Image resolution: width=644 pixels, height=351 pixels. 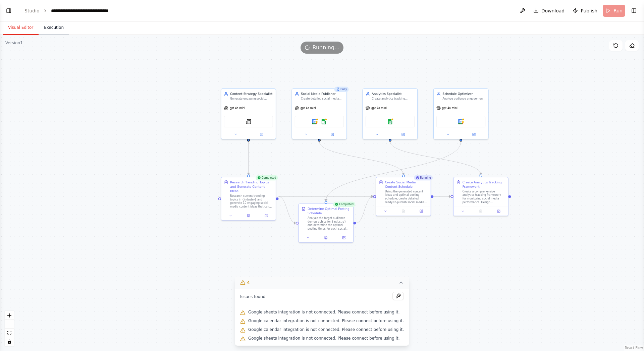 I want to click on div: Content Strategy SpecialistGenerate engaging social media content ideas based on trending topics ..., so click(x=248, y=114).